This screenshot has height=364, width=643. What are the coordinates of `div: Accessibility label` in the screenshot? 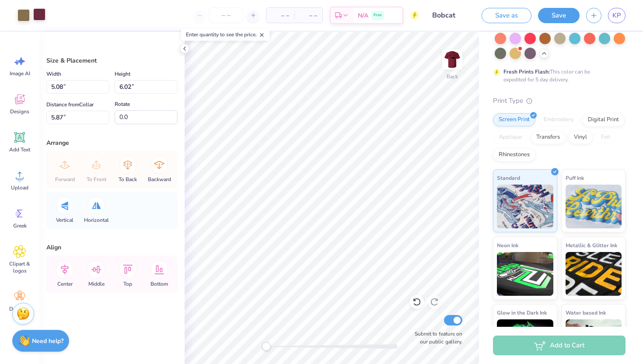 It's located at (266, 347).